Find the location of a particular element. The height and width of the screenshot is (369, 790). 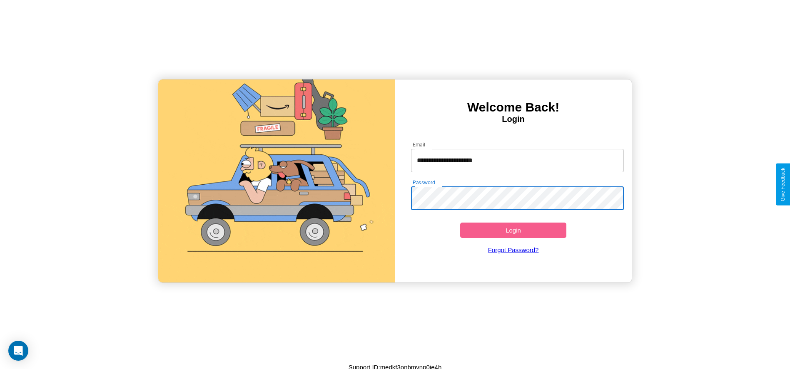

label: Email is located at coordinates (419, 144).